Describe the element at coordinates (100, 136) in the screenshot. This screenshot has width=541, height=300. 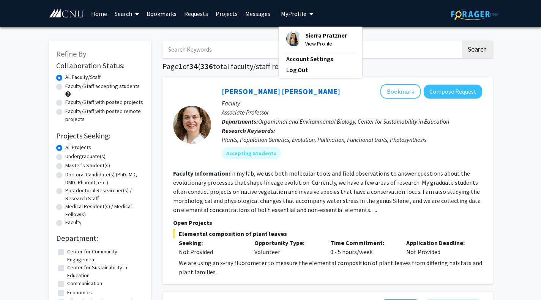
I see `h2: Projects Seeking:` at that location.